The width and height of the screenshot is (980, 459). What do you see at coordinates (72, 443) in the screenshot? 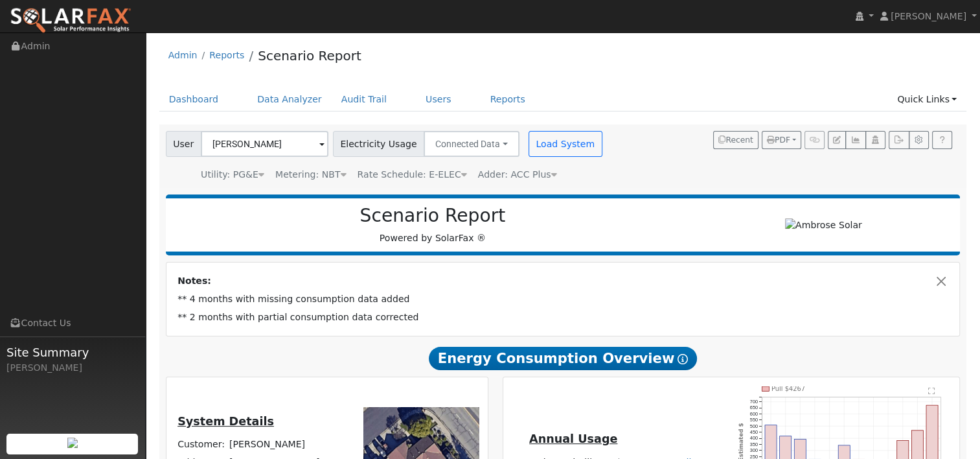
I see `img: retrieve` at bounding box center [72, 443].